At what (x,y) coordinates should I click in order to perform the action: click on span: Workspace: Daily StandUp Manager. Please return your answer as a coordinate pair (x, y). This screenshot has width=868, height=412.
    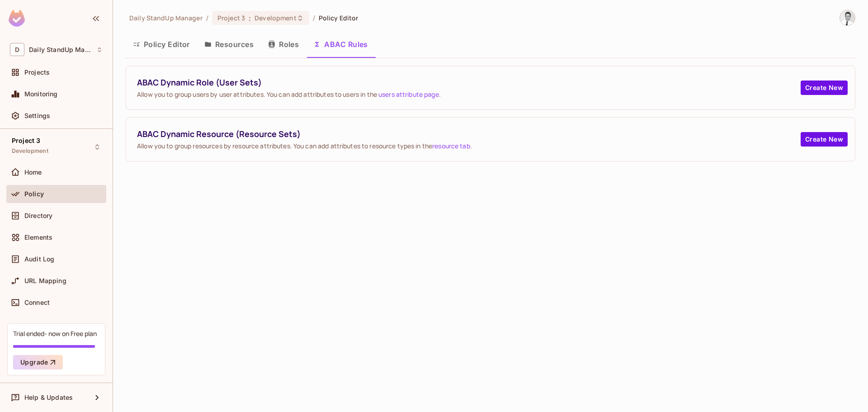
    Looking at the image, I should click on (60, 50).